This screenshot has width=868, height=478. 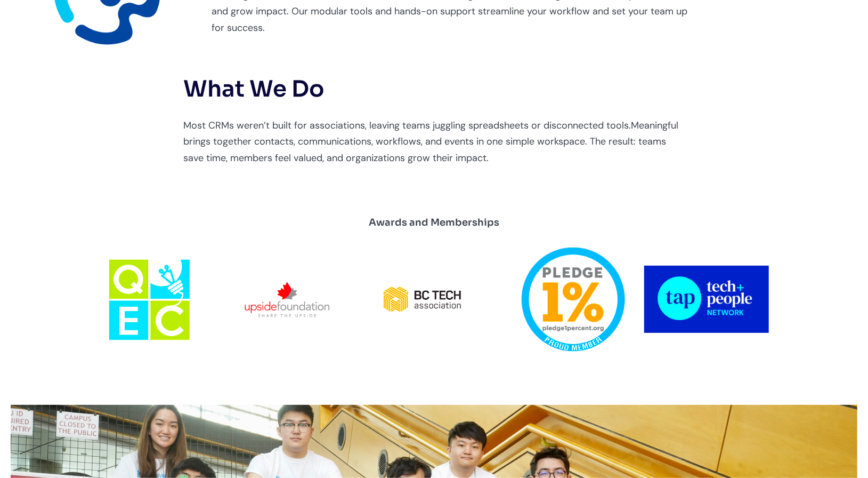 I want to click on img: Queen's Entrepreneurship Competition Logo, so click(x=150, y=299).